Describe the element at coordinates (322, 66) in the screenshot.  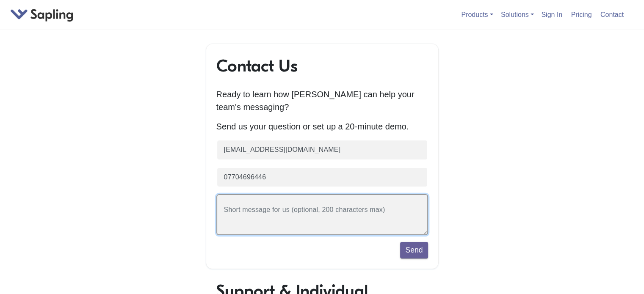
I see `h1: Contact Us` at that location.